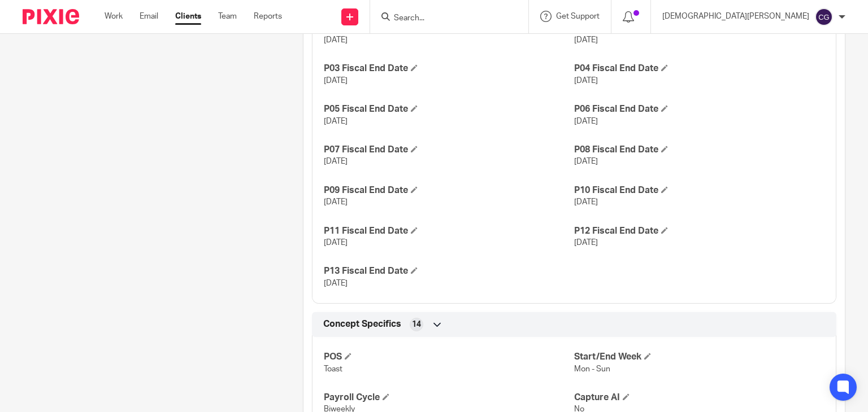 The height and width of the screenshot is (412, 868). What do you see at coordinates (449, 397) in the screenshot?
I see `h4: Payroll Cycle` at bounding box center [449, 397].